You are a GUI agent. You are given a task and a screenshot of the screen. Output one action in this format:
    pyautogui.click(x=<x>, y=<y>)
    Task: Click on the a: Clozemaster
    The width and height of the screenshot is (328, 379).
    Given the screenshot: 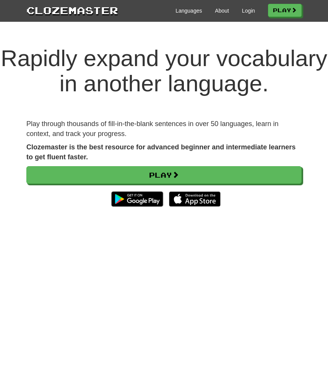 What is the action you would take?
    pyautogui.click(x=72, y=10)
    